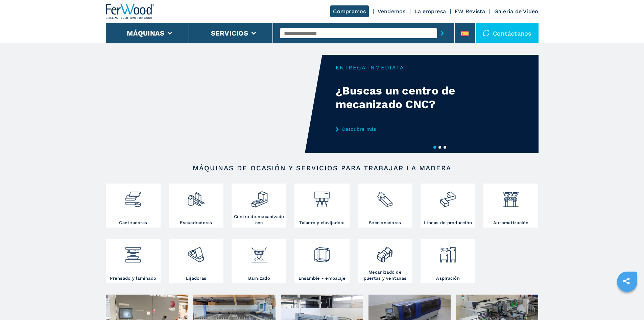 The height and width of the screenshot is (320, 644). I want to click on img: bordatrici_1.png, so click(133, 196).